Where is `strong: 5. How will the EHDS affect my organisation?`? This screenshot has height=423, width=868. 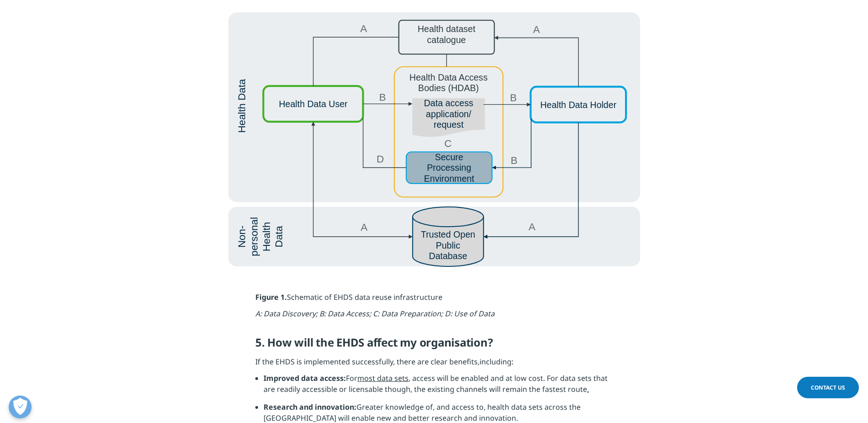
strong: 5. How will the EHDS affect my organisation? is located at coordinates (374, 342).